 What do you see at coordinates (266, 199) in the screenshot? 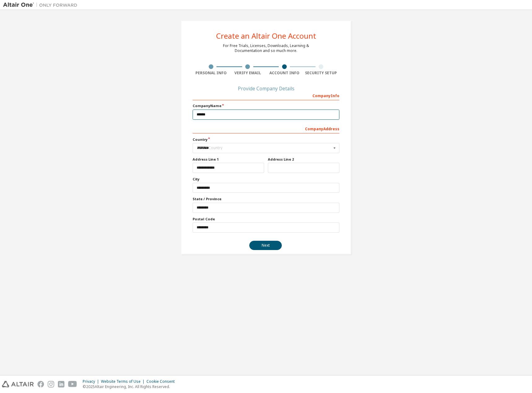
I see `label: State / Province` at bounding box center [266, 199].